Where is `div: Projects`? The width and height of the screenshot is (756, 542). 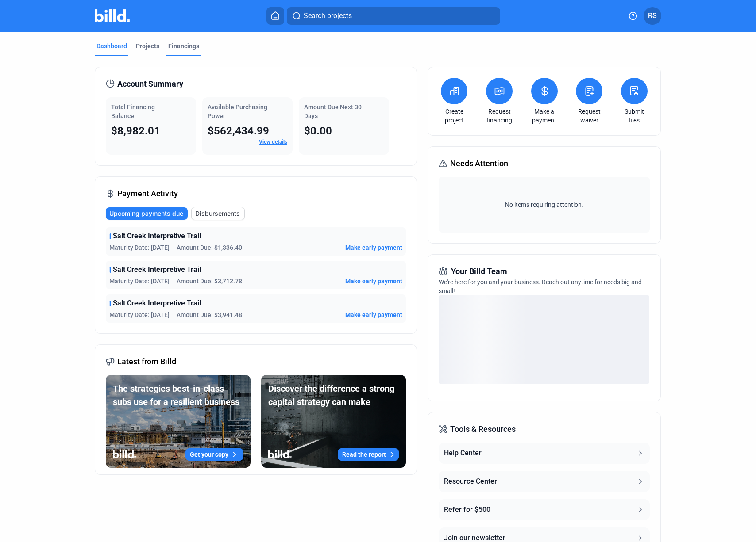
div: Projects is located at coordinates (147, 46).